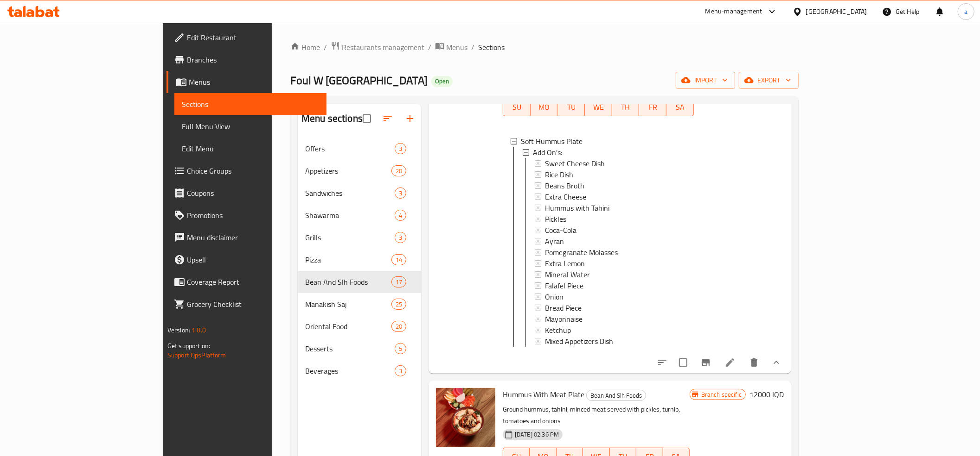 The height and width of the screenshot is (456, 980). What do you see at coordinates (554, 297) in the screenshot?
I see `span: Onion` at bounding box center [554, 297].